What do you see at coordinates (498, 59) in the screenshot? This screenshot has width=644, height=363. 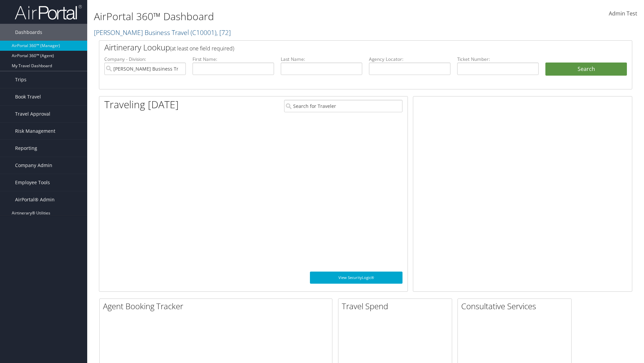 I see `label: Ticket Number:` at bounding box center [498, 59].